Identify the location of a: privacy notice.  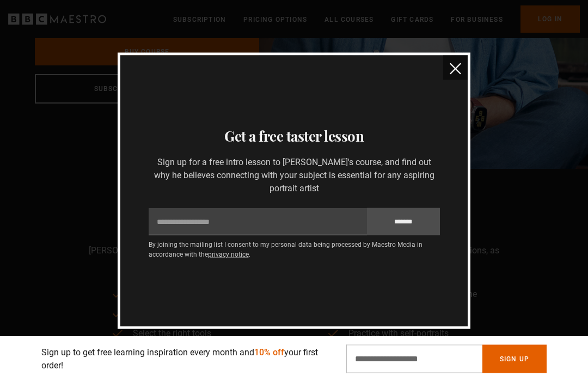
(228, 254).